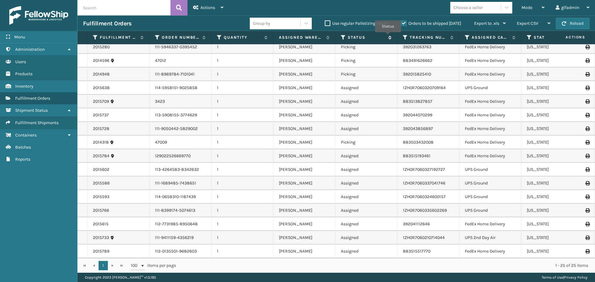 The height and width of the screenshot is (282, 595). What do you see at coordinates (101, 211) in the screenshot?
I see `a: 2015766` at bounding box center [101, 211].